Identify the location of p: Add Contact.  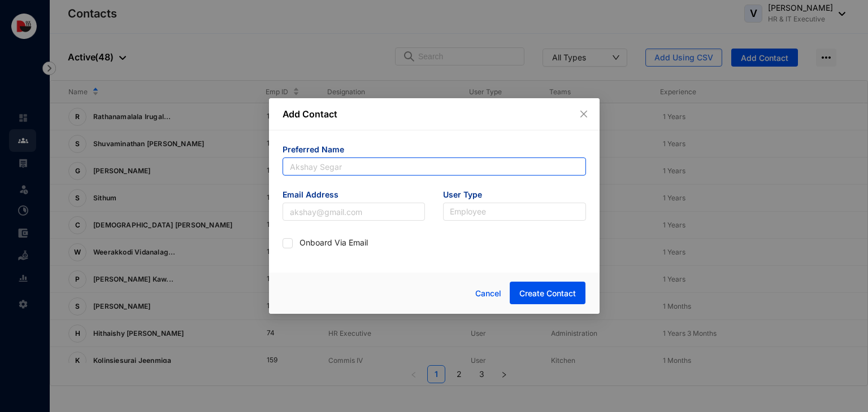
(434, 114).